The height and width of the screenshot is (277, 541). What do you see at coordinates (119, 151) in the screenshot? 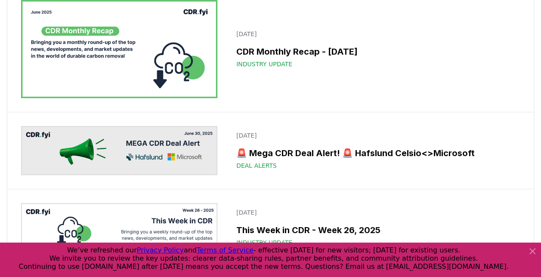
I see `img: 🚨 Mega CDR Deal Alert! 🚨 Hafslund Celsio<>Microsoft blog post image` at bounding box center [119, 151].